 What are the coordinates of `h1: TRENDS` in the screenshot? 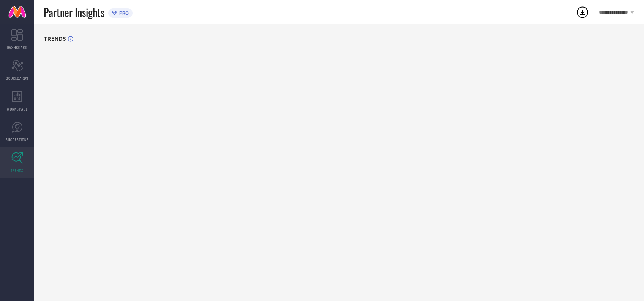 It's located at (54, 39).